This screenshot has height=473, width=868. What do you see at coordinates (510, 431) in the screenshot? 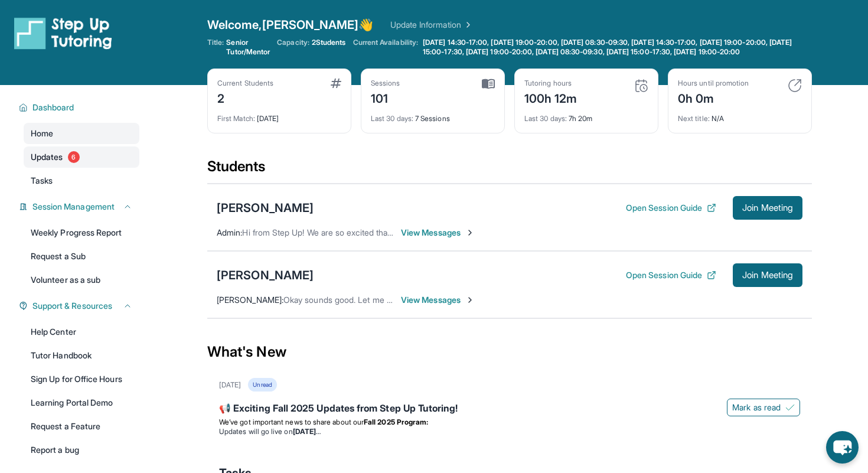
I see `li: Updates will go live on` at bounding box center [510, 431].